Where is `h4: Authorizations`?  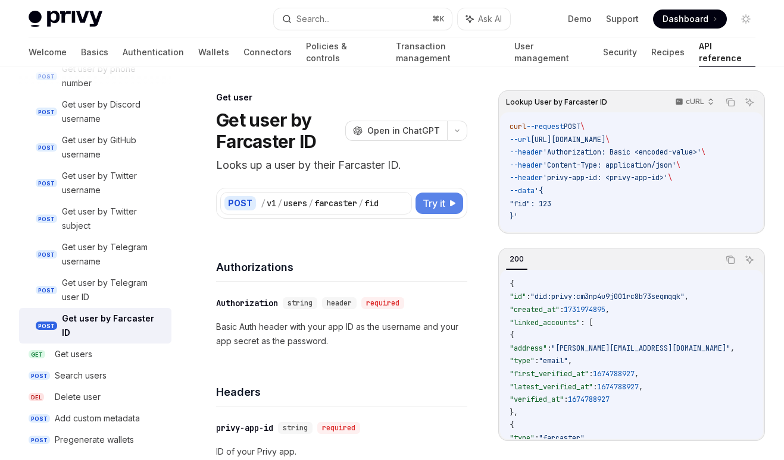
h4: Authorizations is located at coordinates (342, 267).